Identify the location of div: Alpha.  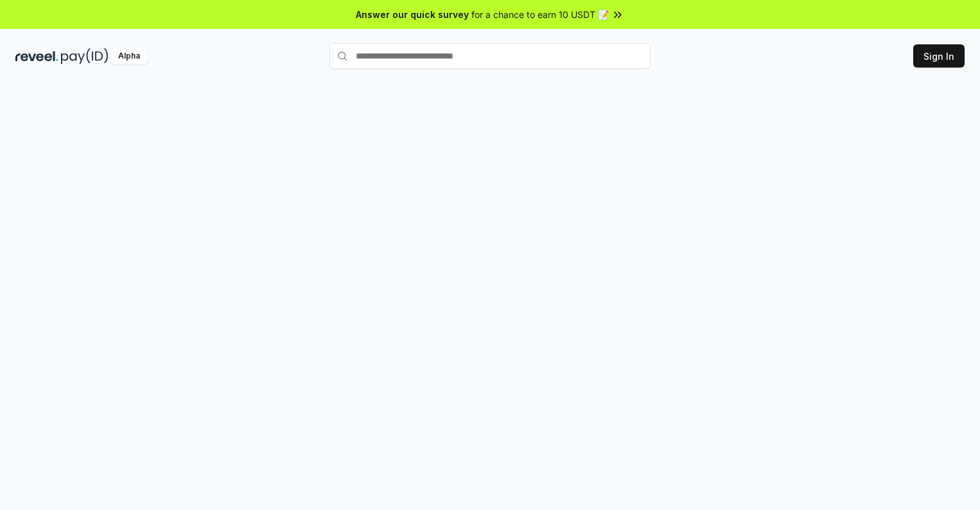
(129, 56).